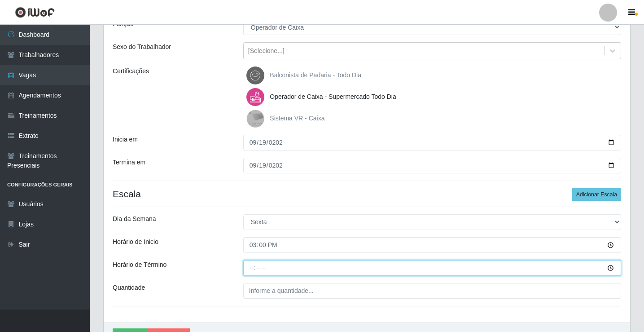 The image size is (644, 332). Describe the element at coordinates (129, 288) in the screenshot. I see `label: Quantidade` at that location.